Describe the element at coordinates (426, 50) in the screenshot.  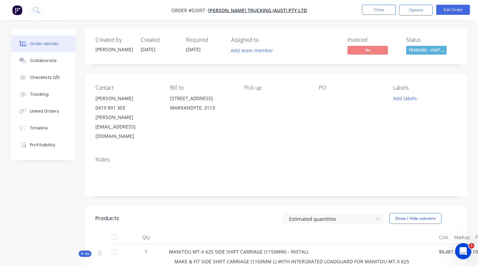
I see `span: PENDING - UNIT ...` at that location.